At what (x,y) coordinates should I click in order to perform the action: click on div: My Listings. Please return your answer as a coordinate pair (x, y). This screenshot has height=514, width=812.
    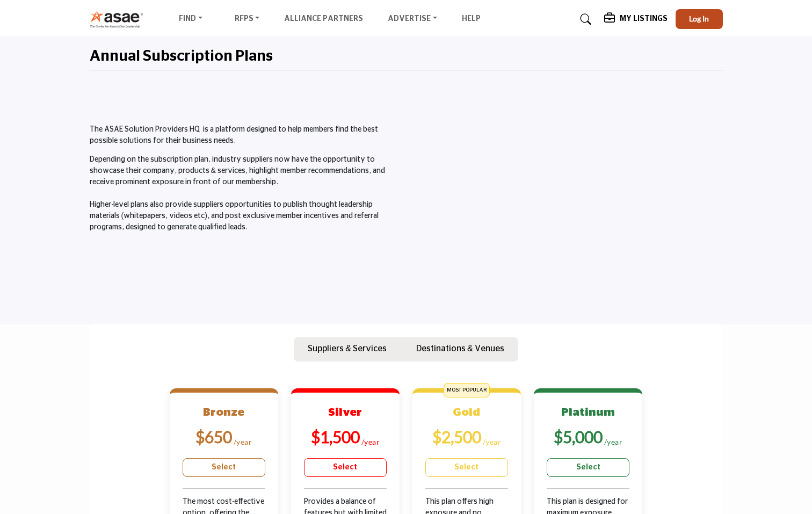
    Looking at the image, I should click on (636, 19).